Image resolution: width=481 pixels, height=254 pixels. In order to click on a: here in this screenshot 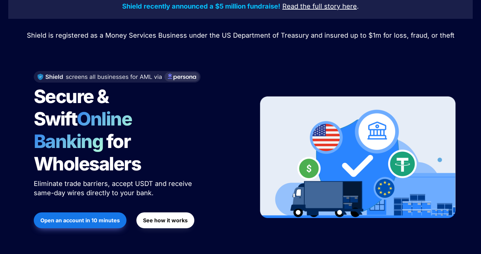, I will do `click(349, 7)`.